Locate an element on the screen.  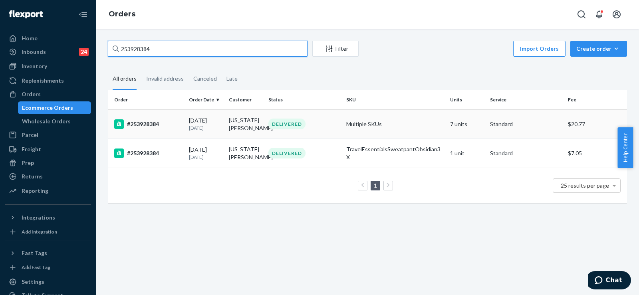
button: Import Orders is located at coordinates (539, 49).